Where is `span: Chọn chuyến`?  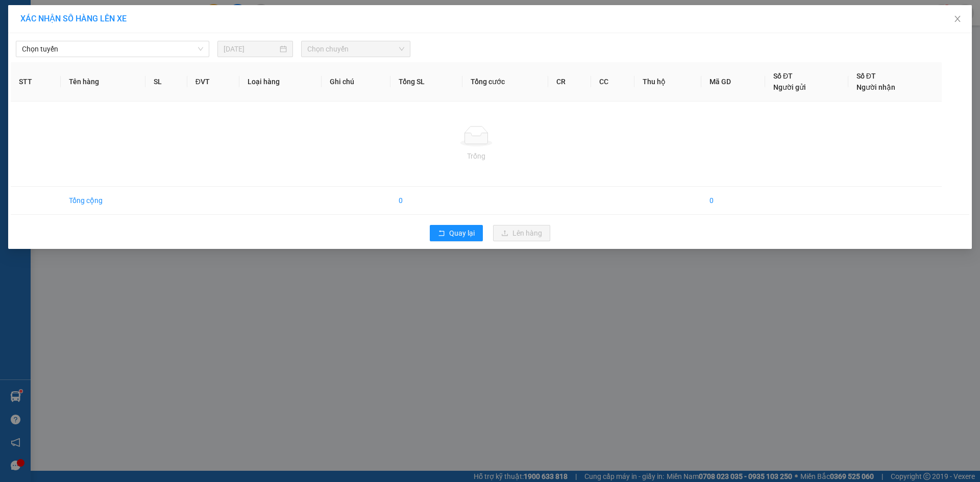
span: Chọn chuyến is located at coordinates (356, 49).